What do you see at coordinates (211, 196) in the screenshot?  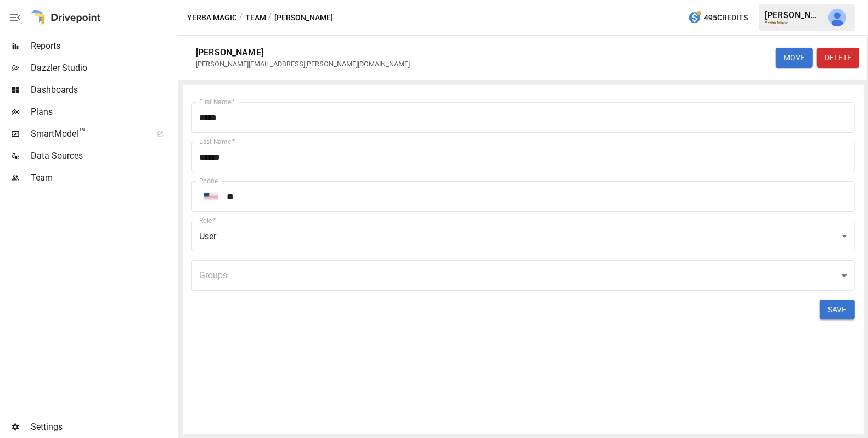 I see `button: Open flags menu` at bounding box center [211, 196].